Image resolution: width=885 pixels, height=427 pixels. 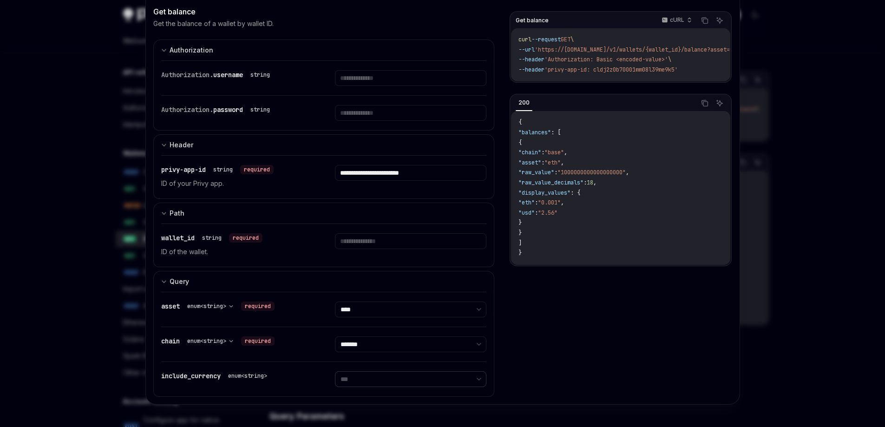 What do you see at coordinates (544, 193) in the screenshot?
I see `span: "display_values"` at bounding box center [544, 193].